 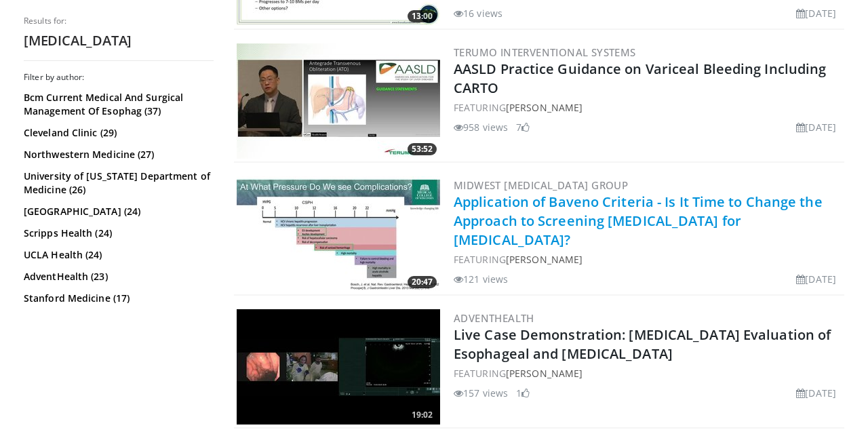 What do you see at coordinates (422, 282) in the screenshot?
I see `span: 20:47` at bounding box center [422, 282].